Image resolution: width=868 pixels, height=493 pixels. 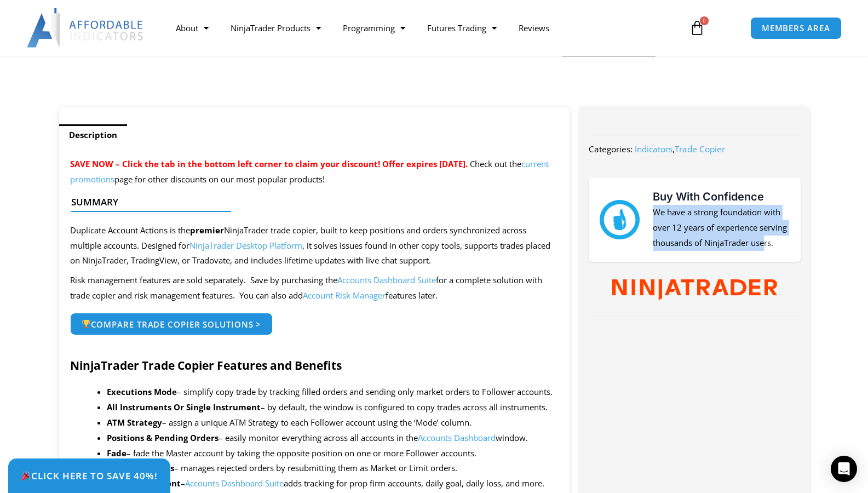 What do you see at coordinates (333, 454) in the screenshot?
I see `li: – fade the Master account by taking the opposite position on one or more Follower accounts.` at bounding box center [333, 454].